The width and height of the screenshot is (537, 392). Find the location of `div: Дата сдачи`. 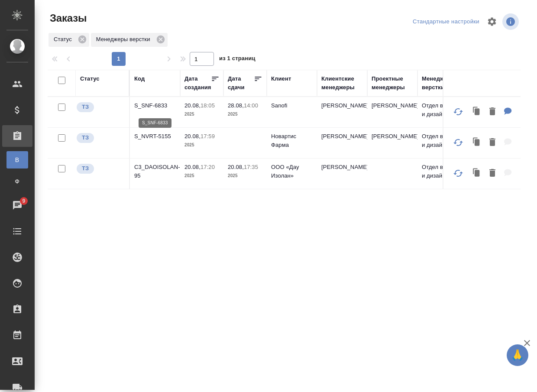

div: Дата сдачи is located at coordinates (241, 83).